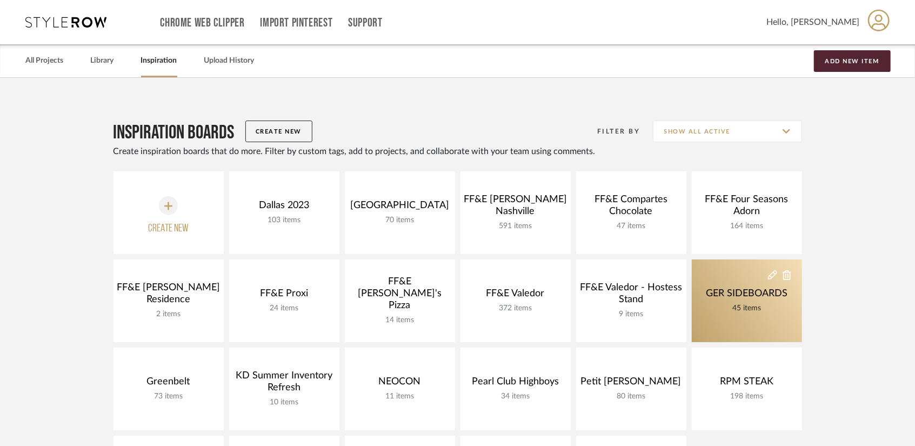  What do you see at coordinates (169, 212) in the screenshot?
I see `button: Create new` at bounding box center [169, 212].